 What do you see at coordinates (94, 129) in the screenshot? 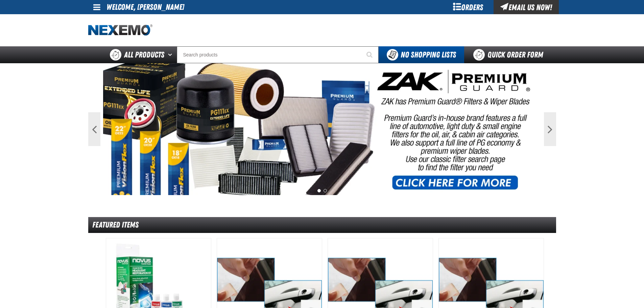
I see `button: Previous` at bounding box center [94, 129].